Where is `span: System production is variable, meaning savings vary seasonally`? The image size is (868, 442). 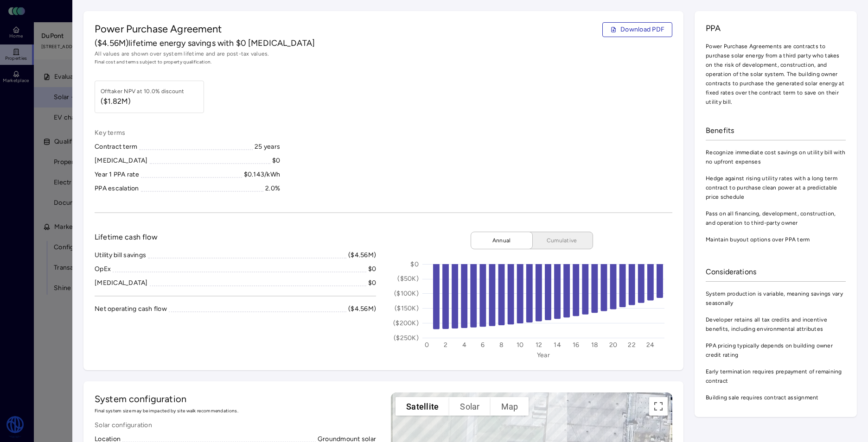 span: System production is variable, meaning savings vary seasonally is located at coordinates (776, 299).